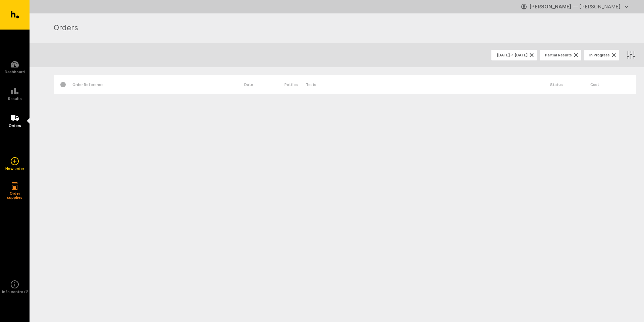  What do you see at coordinates (428, 84) in the screenshot?
I see `div: Tests` at bounding box center [428, 84].